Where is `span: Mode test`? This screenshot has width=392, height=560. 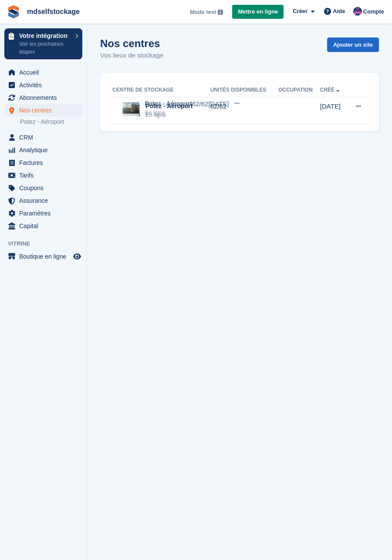 span: Mode test is located at coordinates (203, 12).